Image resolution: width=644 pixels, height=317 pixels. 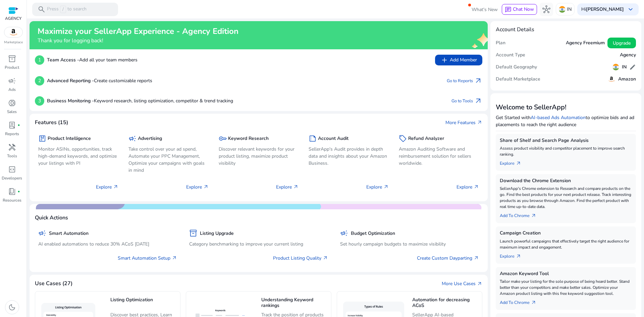 I want to click on p: Developers, so click(x=12, y=178).